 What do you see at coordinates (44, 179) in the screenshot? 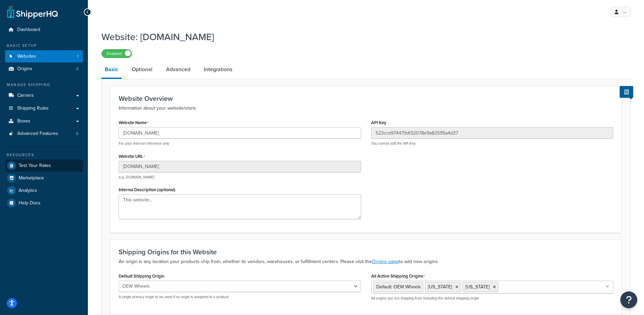
I see `a: Marketplace` at bounding box center [44, 179].